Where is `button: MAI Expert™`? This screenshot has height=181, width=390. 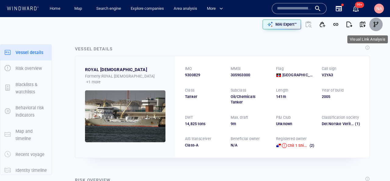 button: MAI Expert™ is located at coordinates (282, 24).